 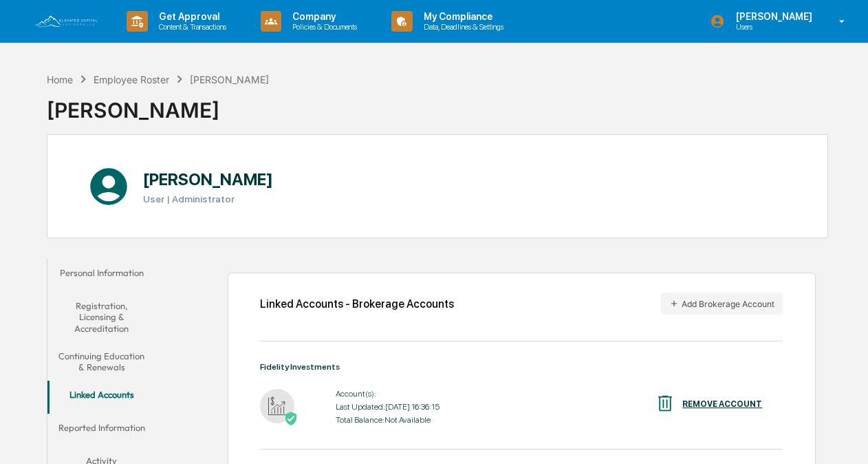 What do you see at coordinates (462, 16) in the screenshot?
I see `p: My Compliance` at bounding box center [462, 16].